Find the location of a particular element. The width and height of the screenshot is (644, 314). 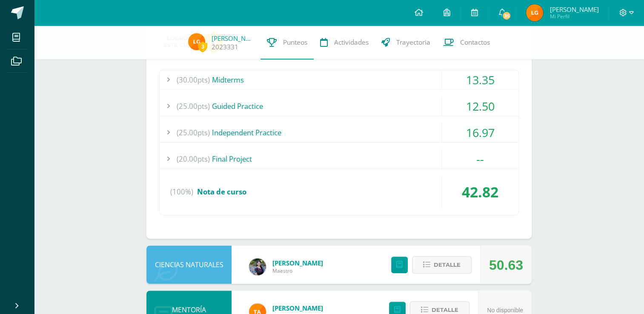

span: Maestro is located at coordinates (298, 271).